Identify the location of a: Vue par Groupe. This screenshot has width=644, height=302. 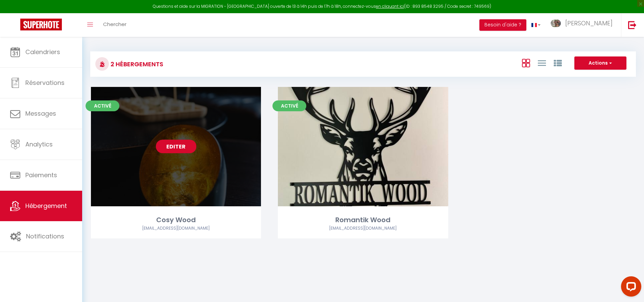
(558, 63).